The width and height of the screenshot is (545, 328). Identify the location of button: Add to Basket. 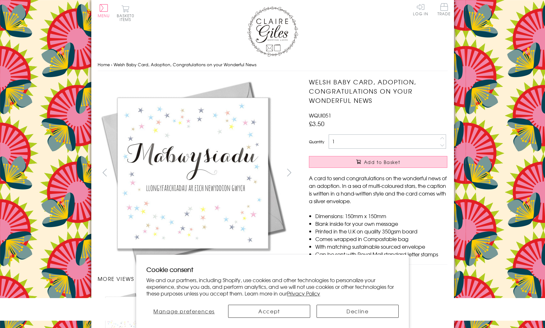
(378, 162).